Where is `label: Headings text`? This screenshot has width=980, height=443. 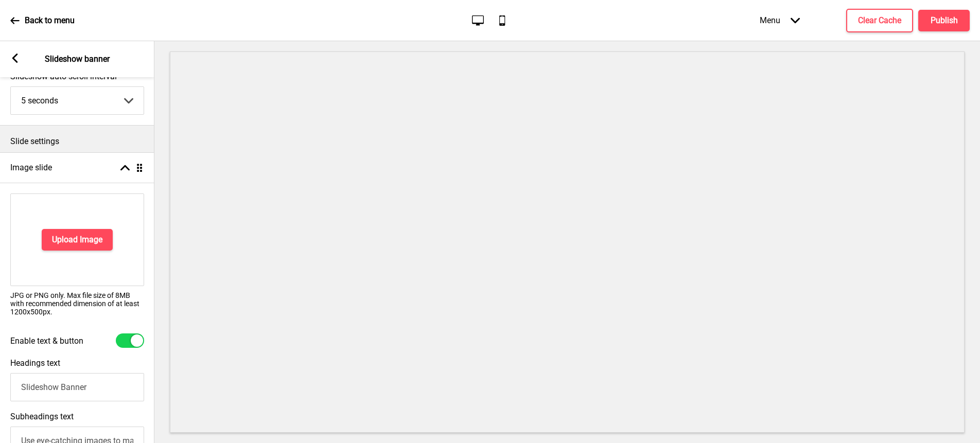
label: Headings text is located at coordinates (35, 363).